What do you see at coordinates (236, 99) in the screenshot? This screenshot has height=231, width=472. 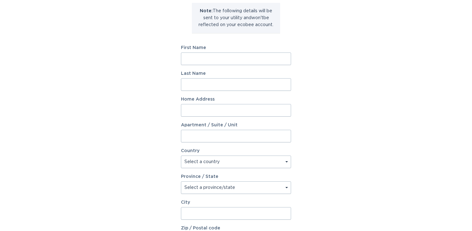 I see `label: Home Address` at bounding box center [236, 99].